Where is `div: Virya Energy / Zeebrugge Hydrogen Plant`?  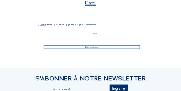
div: Virya Energy / Zeebrugge Hydrogen Plant is located at coordinates (91, 25).